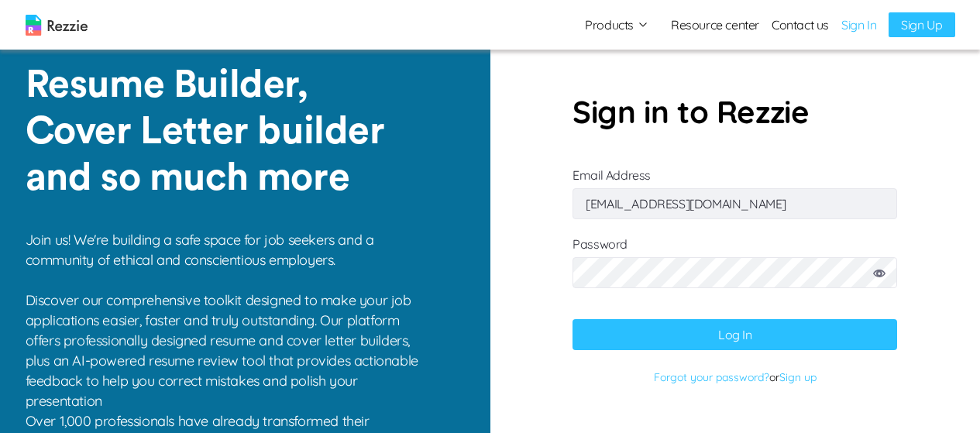 The image size is (980, 433). I want to click on a: Sign up, so click(798, 377).